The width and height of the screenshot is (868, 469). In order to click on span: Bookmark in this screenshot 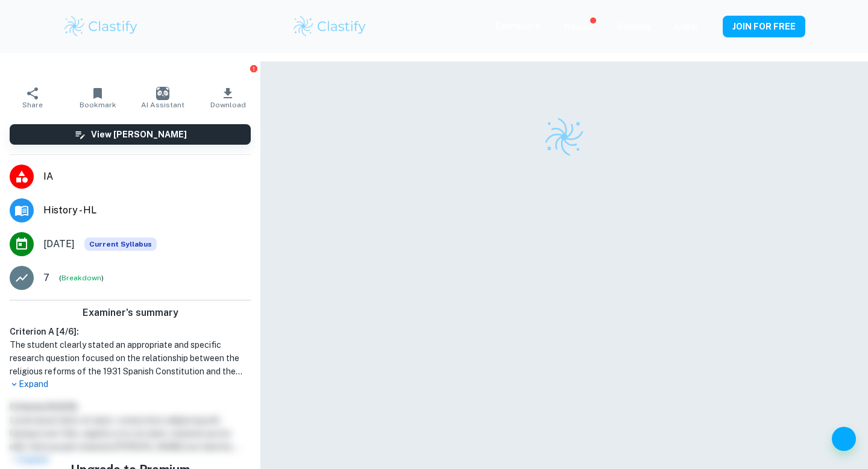, I will do `click(98, 105)`.